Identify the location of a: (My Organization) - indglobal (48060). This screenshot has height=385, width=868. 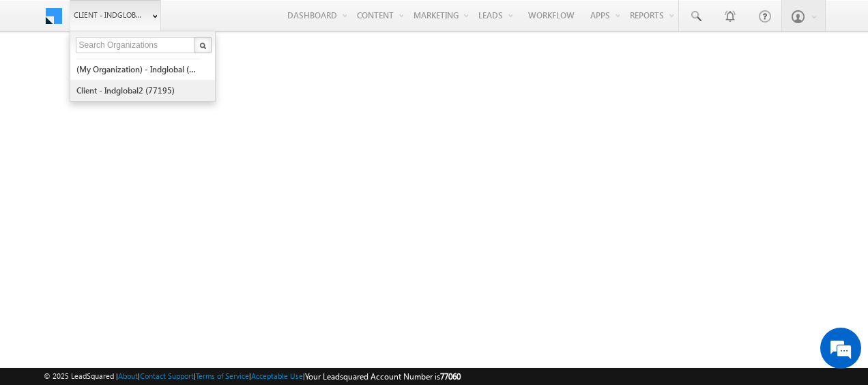
(138, 69).